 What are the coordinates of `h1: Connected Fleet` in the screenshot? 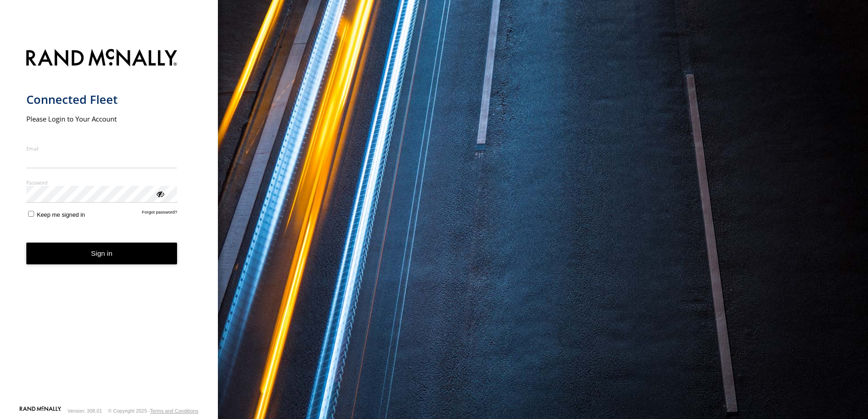 It's located at (101, 99).